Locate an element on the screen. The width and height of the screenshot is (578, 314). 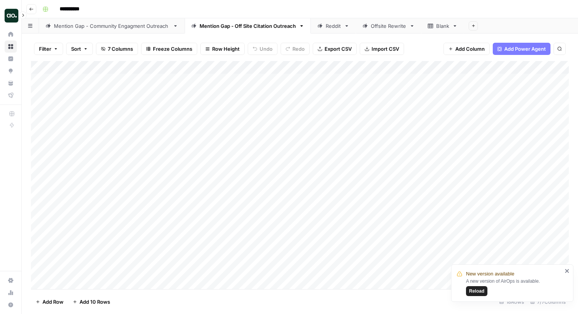
button: 7 Columns is located at coordinates (117, 49).